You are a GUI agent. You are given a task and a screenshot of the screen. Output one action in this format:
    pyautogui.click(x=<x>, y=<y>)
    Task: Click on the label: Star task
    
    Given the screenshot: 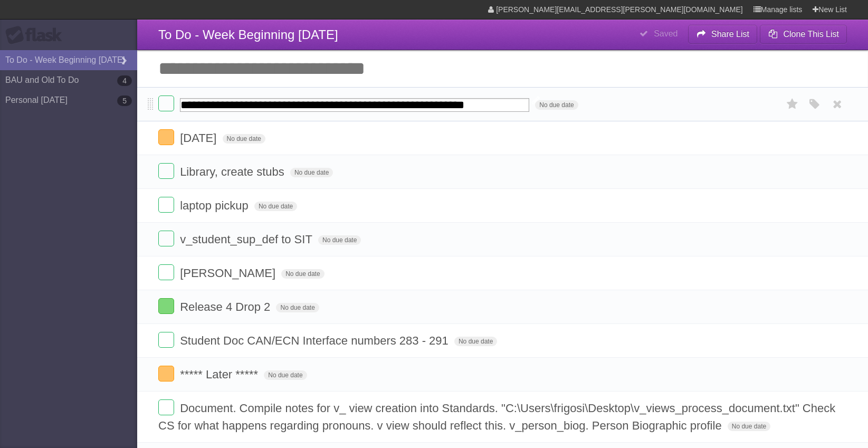 What is the action you would take?
    pyautogui.click(x=792, y=104)
    